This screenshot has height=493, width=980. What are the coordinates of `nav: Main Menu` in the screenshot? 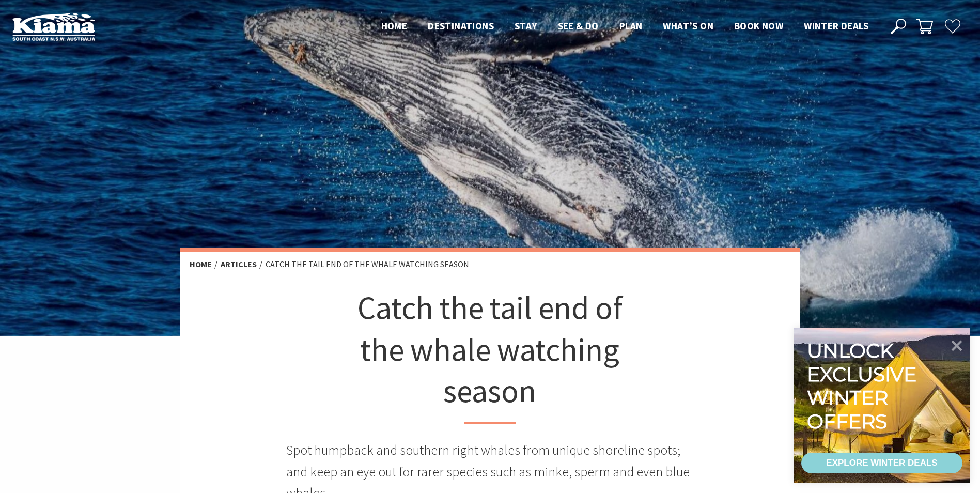 It's located at (624, 26).